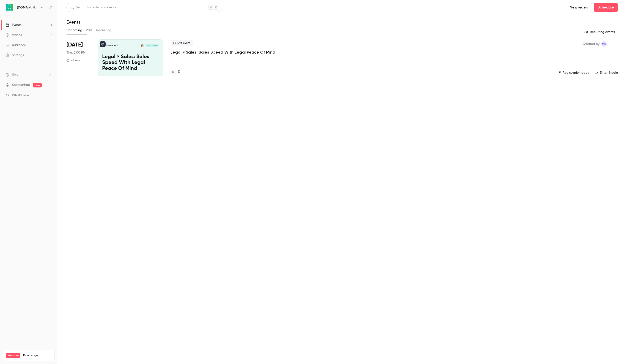 This screenshot has width=627, height=364. Describe the element at coordinates (104, 30) in the screenshot. I see `button: Recurring` at that location.